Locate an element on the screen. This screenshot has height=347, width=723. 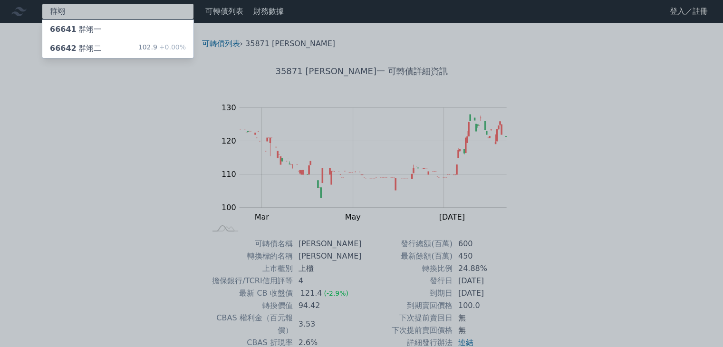
div: 群翊二 is located at coordinates (76, 48).